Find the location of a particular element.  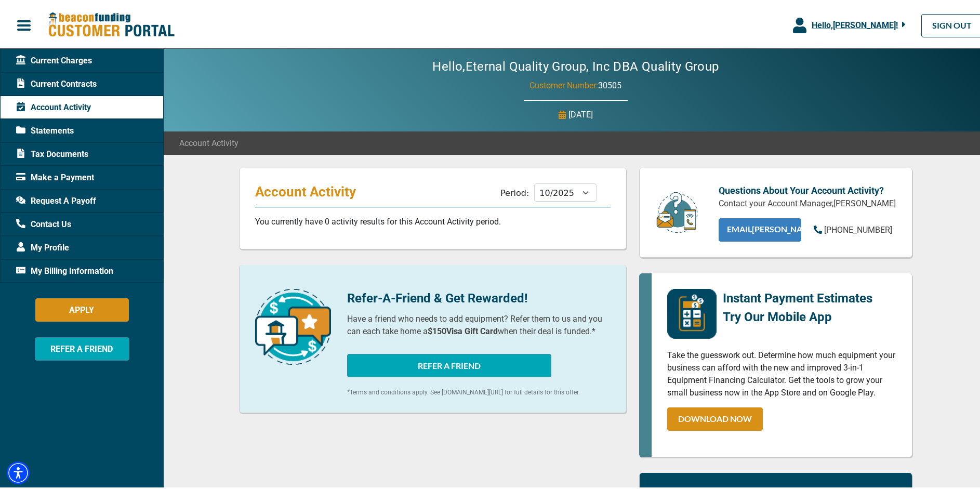

span: Current Contracts is located at coordinates (56, 82).